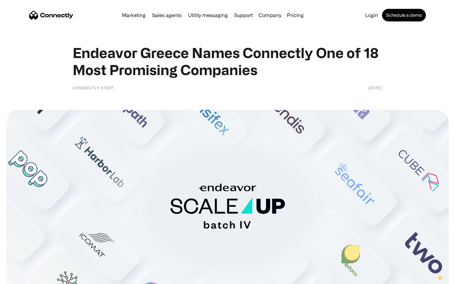 This screenshot has width=455, height=284. What do you see at coordinates (25, 277) in the screenshot?
I see `ul: Language list` at bounding box center [25, 277].